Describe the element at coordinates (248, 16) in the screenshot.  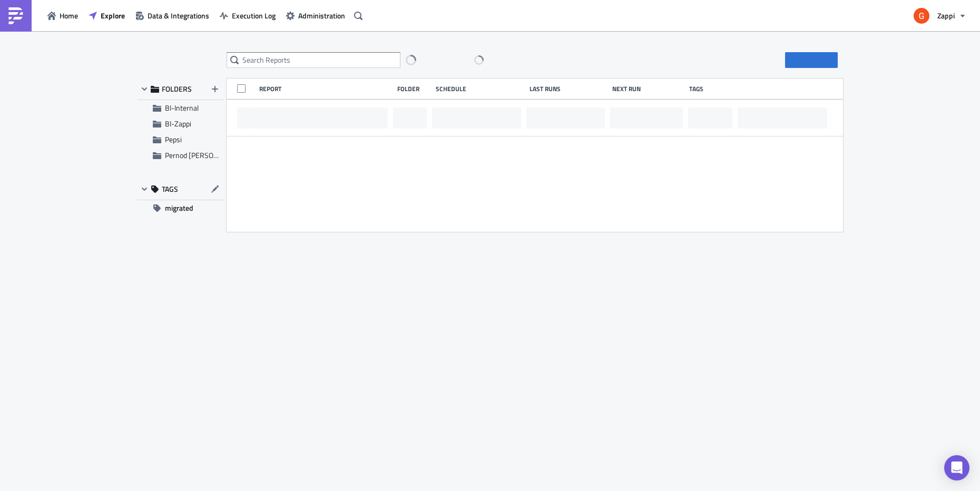
I see `button: Execution Log` at that location.